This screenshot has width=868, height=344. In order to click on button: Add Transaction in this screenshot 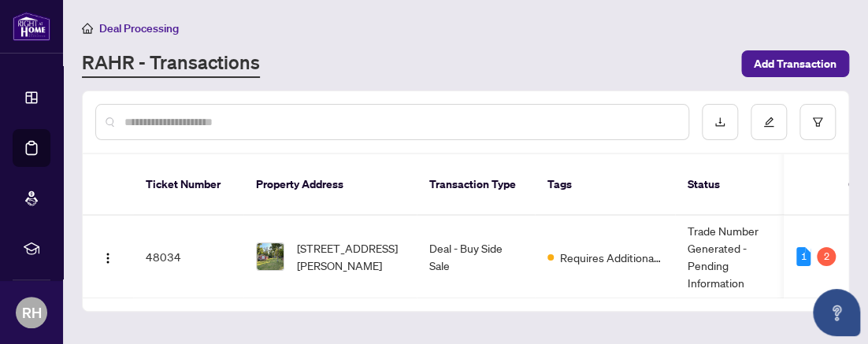, I will do `click(795, 63)`.